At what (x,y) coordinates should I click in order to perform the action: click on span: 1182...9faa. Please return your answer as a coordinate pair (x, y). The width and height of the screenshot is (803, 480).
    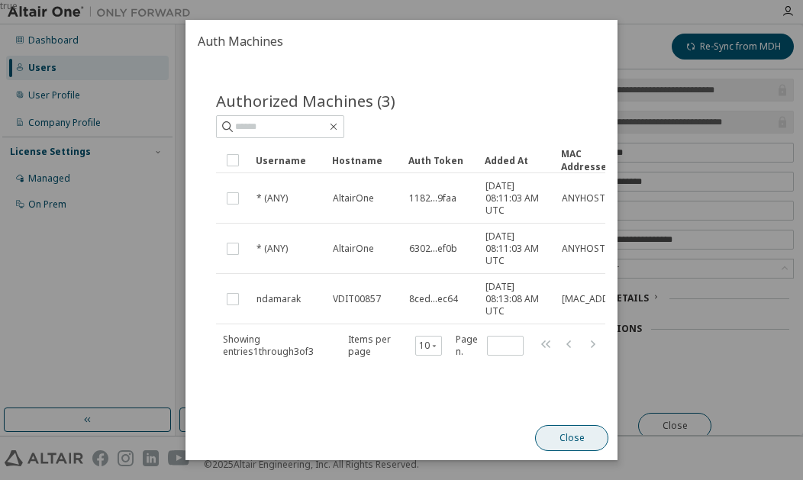
    Looking at the image, I should click on (433, 198).